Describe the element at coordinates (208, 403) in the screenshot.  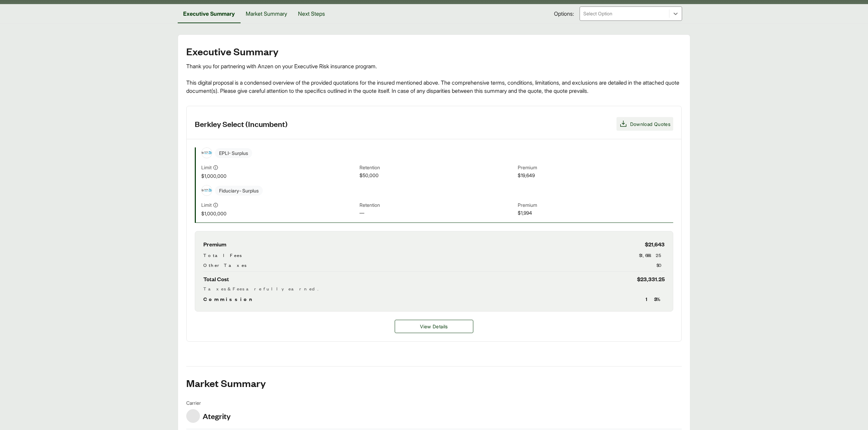
I see `span: Carrier` at that location.